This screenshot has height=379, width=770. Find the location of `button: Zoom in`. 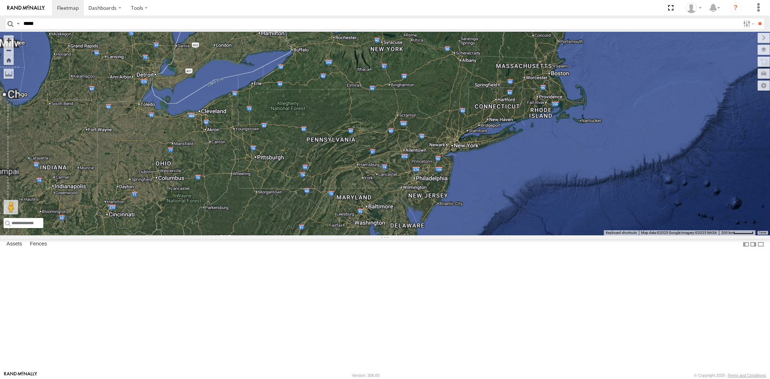

button: Zoom in is located at coordinates (9, 40).